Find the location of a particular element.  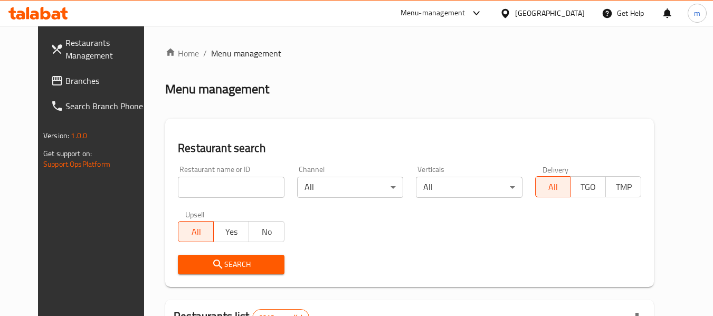

input: Search for restaurant name or ID.. is located at coordinates (231, 187).